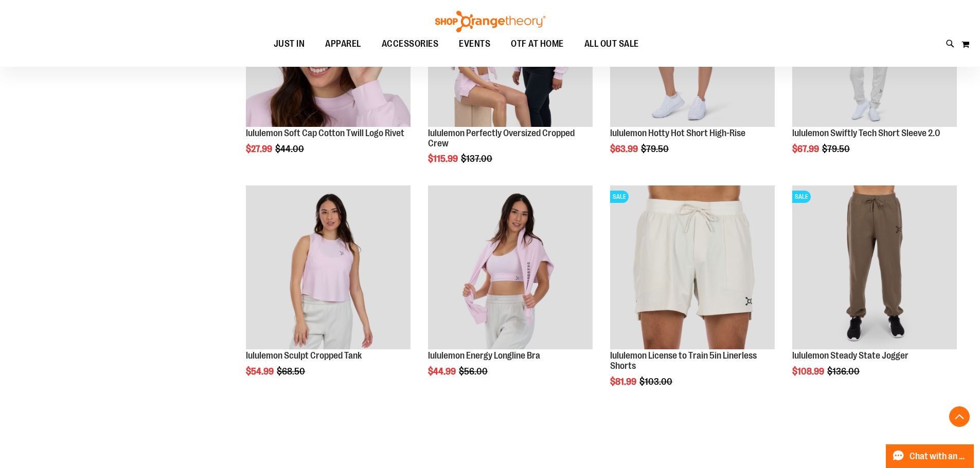 The width and height of the screenshot is (980, 468). What do you see at coordinates (443, 159) in the screenshot?
I see `span: $115.99` at bounding box center [443, 159].